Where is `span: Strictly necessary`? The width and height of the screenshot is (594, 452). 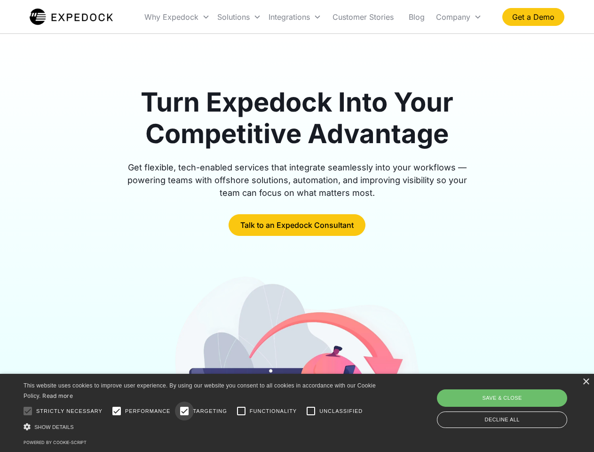
span: Strictly necessary is located at coordinates (69, 411).